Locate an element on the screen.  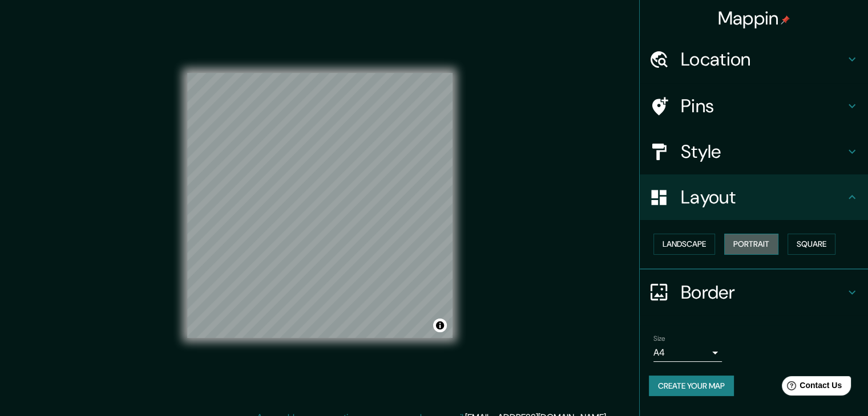
h4: Pins is located at coordinates (764, 106).